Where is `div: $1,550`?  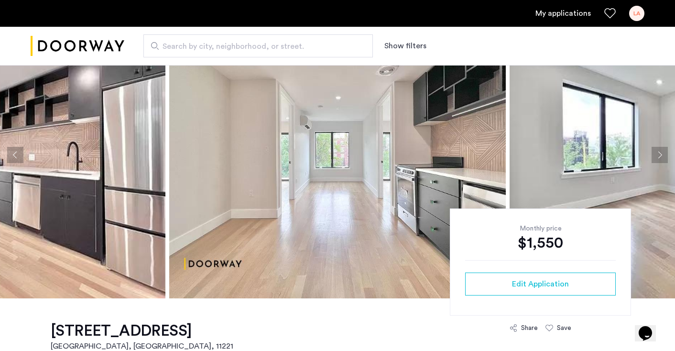
div: $1,550 is located at coordinates (540, 243).